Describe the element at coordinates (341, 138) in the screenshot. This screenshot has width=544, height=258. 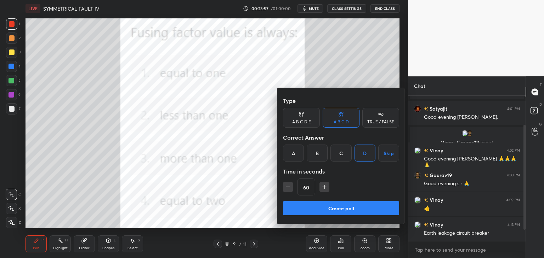
I see `div: Correct Answer` at that location.